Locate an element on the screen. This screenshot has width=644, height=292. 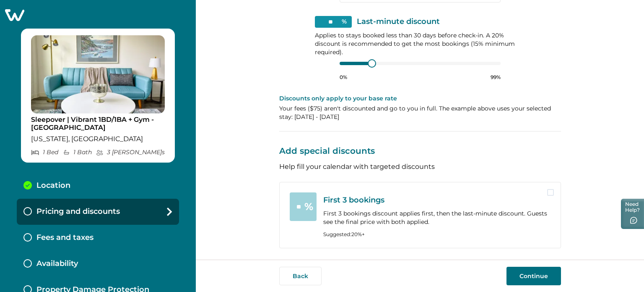
p: First 3 bookings is located at coordinates (437, 200).